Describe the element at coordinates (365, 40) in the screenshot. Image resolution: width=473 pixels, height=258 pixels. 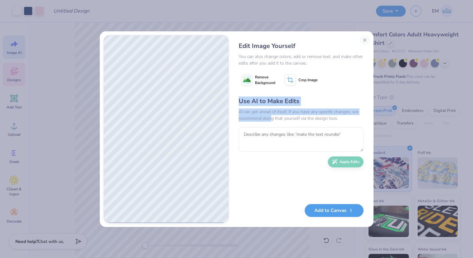
I see `button: Close` at that location.